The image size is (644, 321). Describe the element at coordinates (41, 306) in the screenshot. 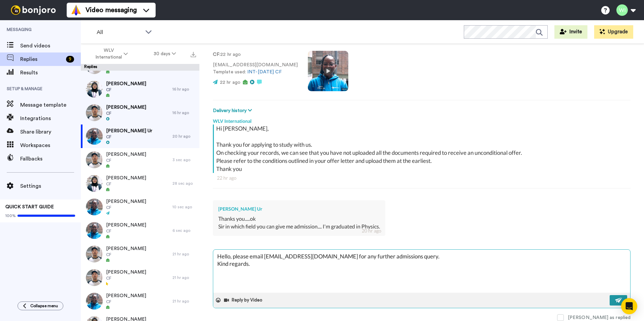

I see `button: Collapse menu` at that location.